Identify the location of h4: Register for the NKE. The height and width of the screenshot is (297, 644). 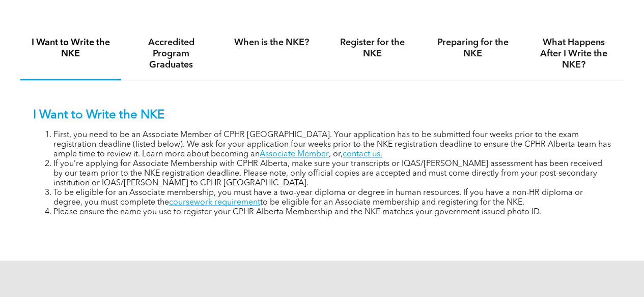
(372, 48).